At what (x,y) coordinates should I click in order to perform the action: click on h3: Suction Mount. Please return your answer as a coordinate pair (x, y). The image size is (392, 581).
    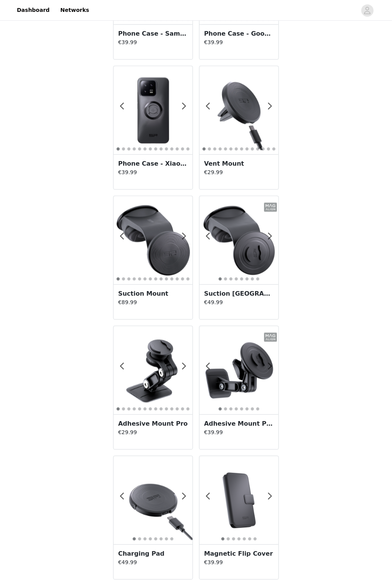
    Looking at the image, I should click on (153, 294).